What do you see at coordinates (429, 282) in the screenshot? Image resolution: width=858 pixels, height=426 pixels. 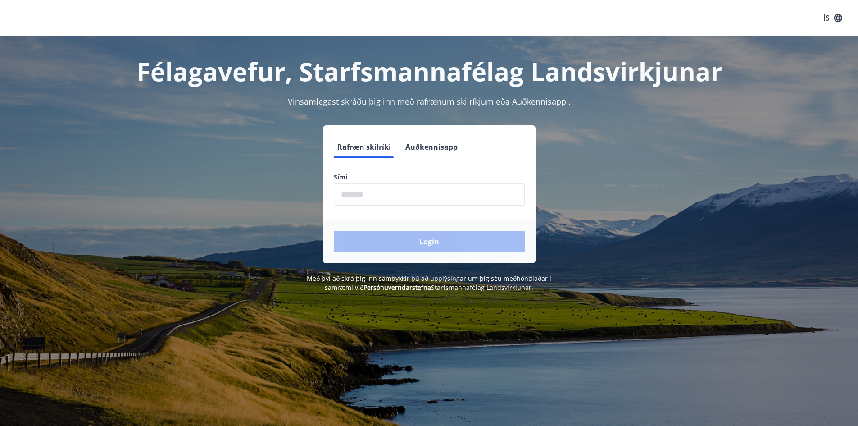 I see `span: Með því að skrá þig inn samþykkir þú að upplýsingar um þig séu meðhöndlaðar í samræmi við Starfsm...` at bounding box center [429, 282].